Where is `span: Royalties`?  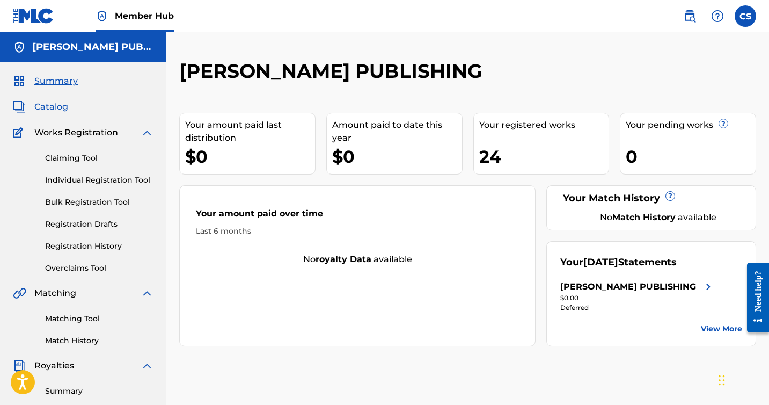 span: Royalties is located at coordinates (54, 365).